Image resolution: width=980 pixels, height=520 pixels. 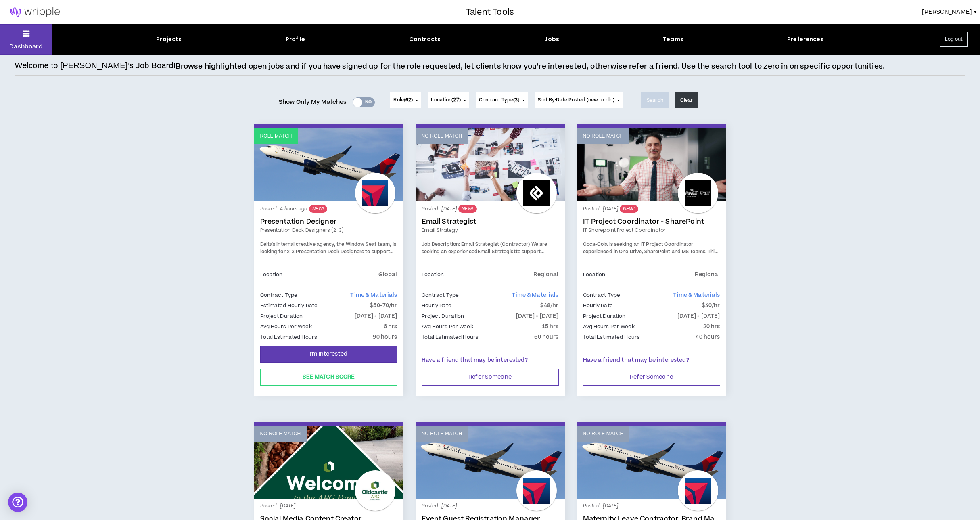 What do you see at coordinates (712, 327) in the screenshot?
I see `p: 20 hrs` at bounding box center [712, 327].